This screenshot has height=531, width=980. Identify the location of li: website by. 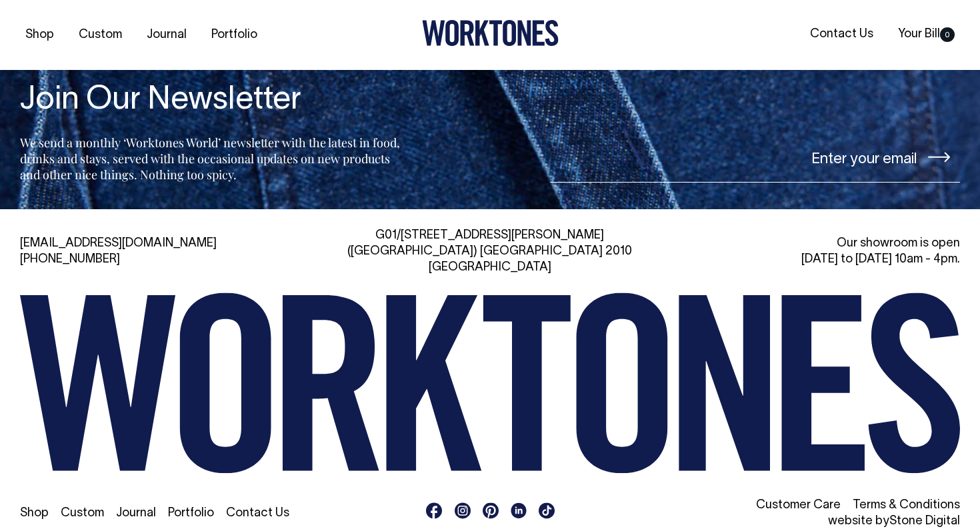
(810, 522).